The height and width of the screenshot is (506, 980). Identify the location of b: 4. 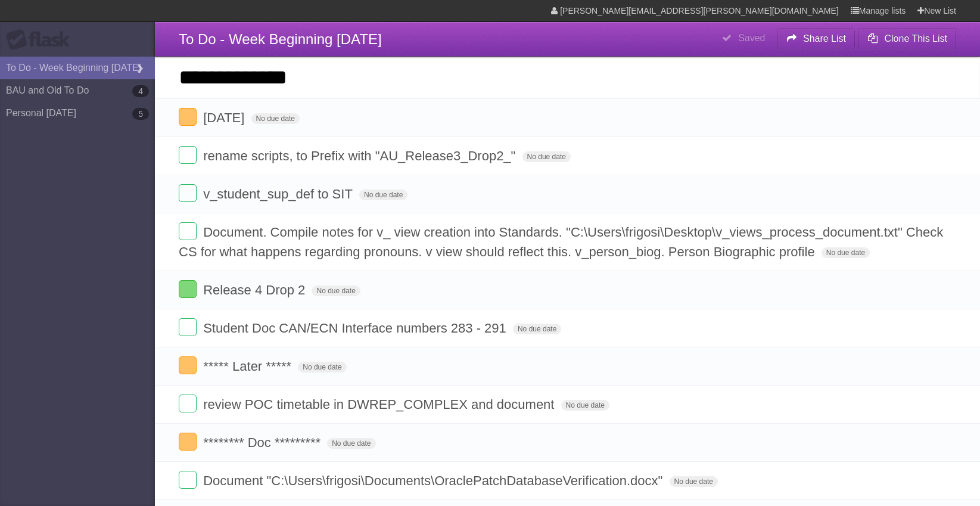
(141, 91).